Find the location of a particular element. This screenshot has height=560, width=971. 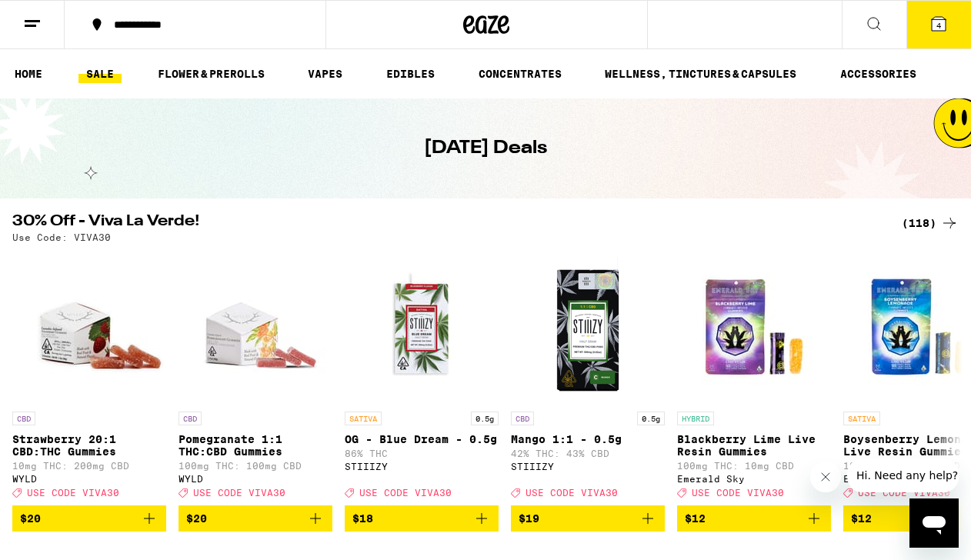

a: VAPES is located at coordinates (325, 74).